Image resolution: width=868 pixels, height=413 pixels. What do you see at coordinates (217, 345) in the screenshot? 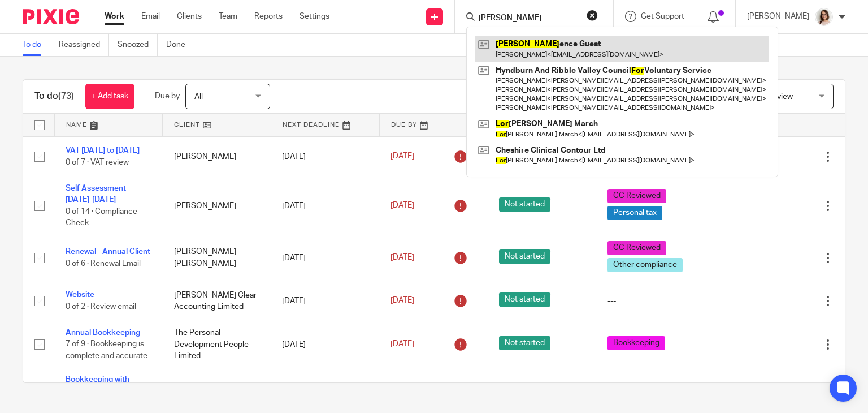
I see `td: The Personal Development People Limited` at bounding box center [217, 345].